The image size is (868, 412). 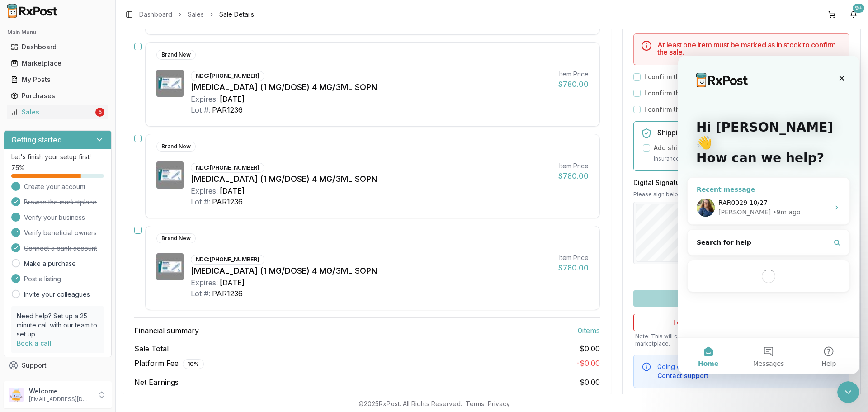 I want to click on div: • 9m ago, so click(x=108, y=156).